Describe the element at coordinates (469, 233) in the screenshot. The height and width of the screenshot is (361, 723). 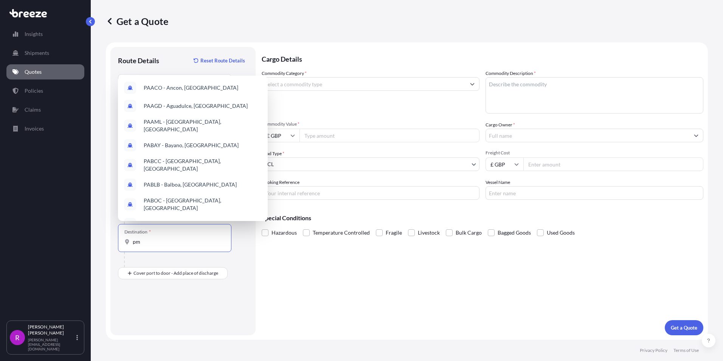
I see `span: Bulk Cargo` at that location.